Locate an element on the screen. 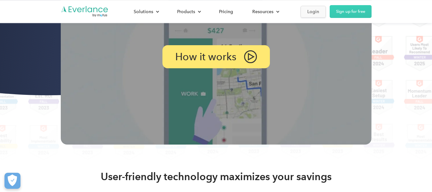  a: Pricing is located at coordinates (226, 12).